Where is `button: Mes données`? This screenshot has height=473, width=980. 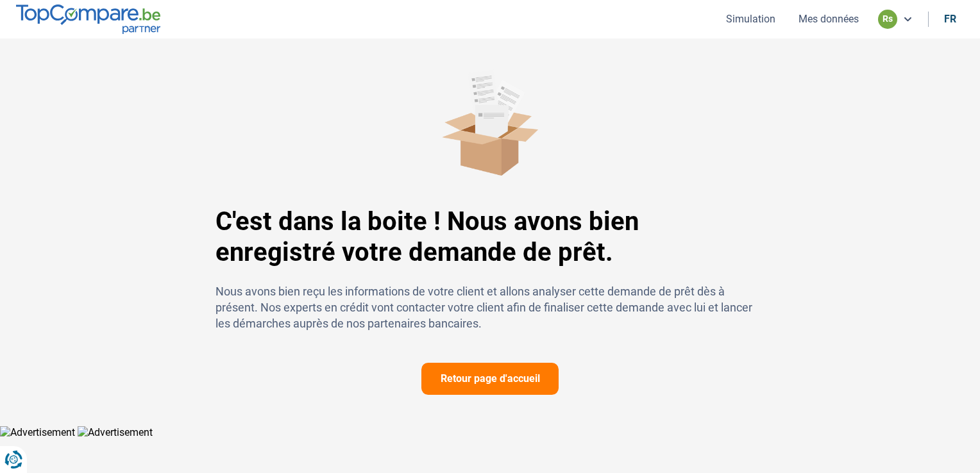 button: Mes données is located at coordinates (828, 18).